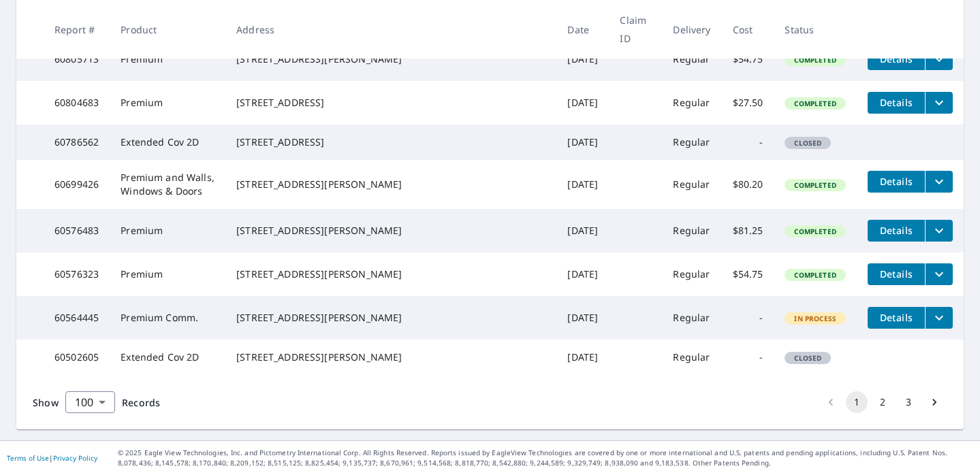 The width and height of the screenshot is (980, 475). Describe the element at coordinates (90, 402) in the screenshot. I see `div: 100` at that location.